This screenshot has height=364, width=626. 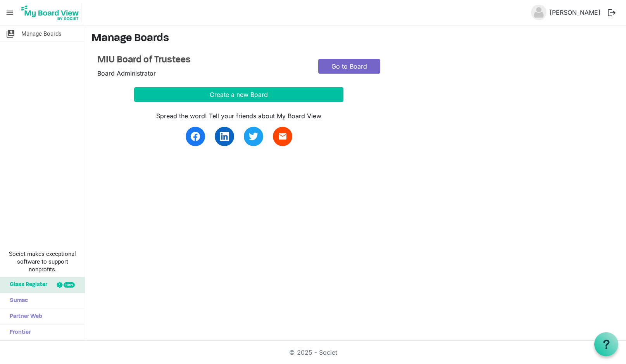 What do you see at coordinates (283, 137) in the screenshot?
I see `a: email` at bounding box center [283, 137].